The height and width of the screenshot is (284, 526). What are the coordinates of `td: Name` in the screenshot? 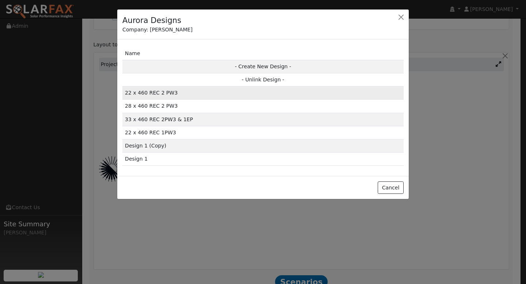 It's located at (263, 54).